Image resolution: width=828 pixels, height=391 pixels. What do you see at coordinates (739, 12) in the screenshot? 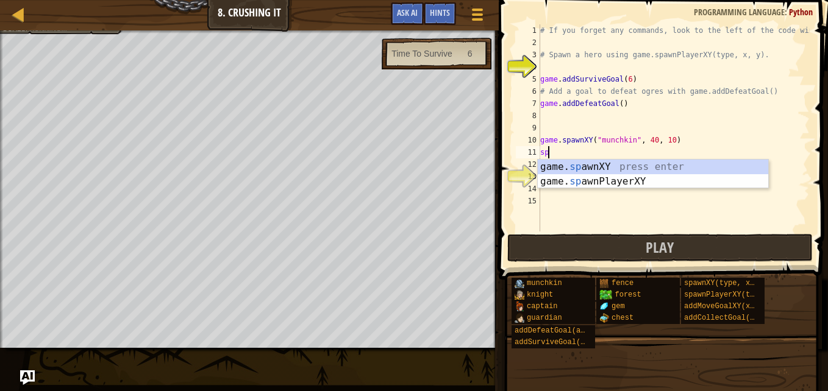
I see `span: Programming language` at bounding box center [739, 12].